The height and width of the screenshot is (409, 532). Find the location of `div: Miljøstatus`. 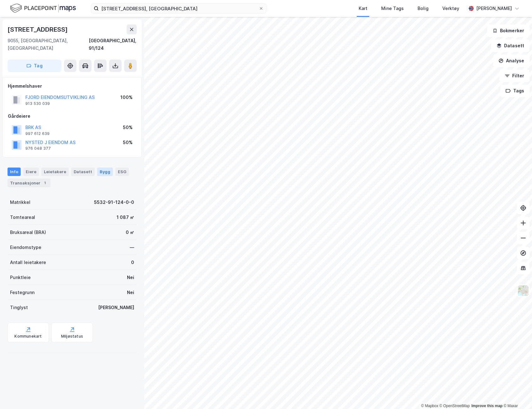

div: Miljøstatus is located at coordinates (72, 337).